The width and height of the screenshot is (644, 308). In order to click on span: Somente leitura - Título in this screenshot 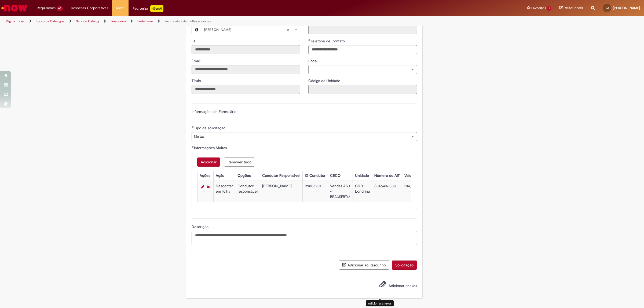, I will do `click(197, 81)`.